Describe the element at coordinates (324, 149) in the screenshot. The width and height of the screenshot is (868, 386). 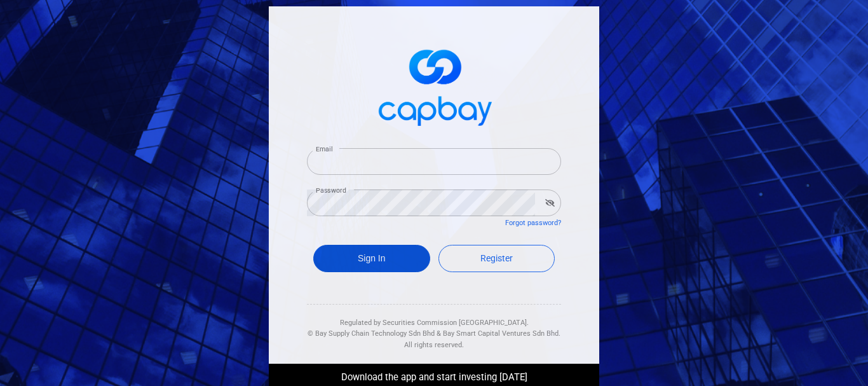
I see `label: Email` at that location.